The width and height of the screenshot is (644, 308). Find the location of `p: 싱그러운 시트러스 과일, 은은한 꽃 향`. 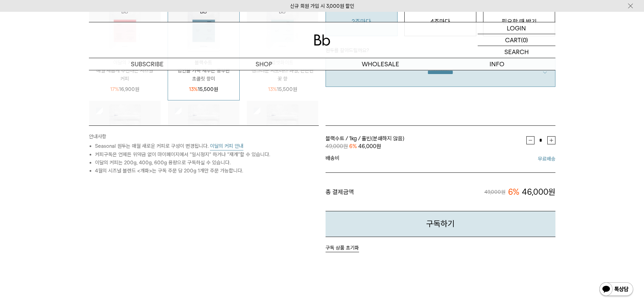

p: 싱그러운 시트러스 과일, 은은한 꽃 향 is located at coordinates (282, 75).